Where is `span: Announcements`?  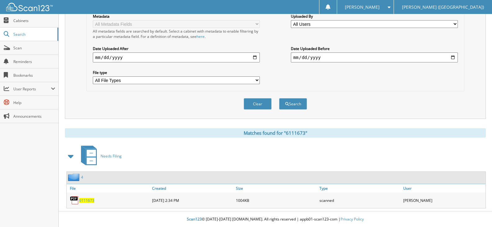
span: Announcements is located at coordinates (34, 116).